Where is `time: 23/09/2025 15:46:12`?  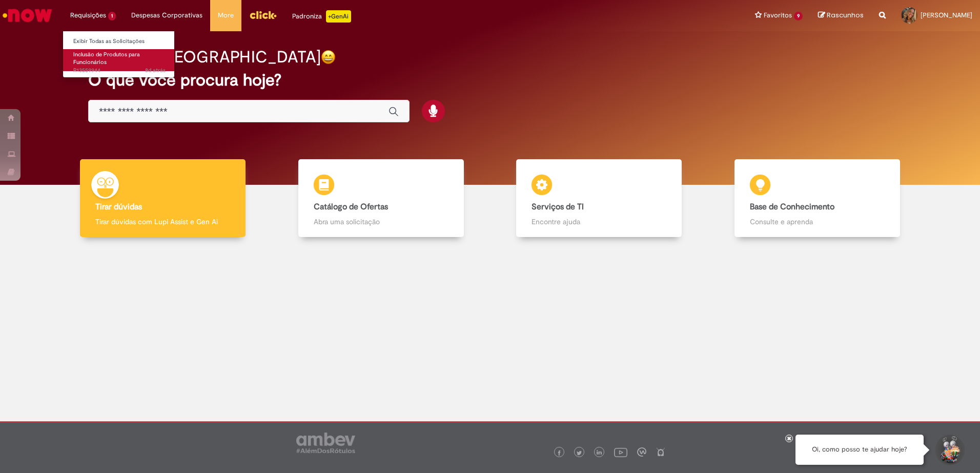
time: 23/09/2025 15:46:12 is located at coordinates (156, 70).